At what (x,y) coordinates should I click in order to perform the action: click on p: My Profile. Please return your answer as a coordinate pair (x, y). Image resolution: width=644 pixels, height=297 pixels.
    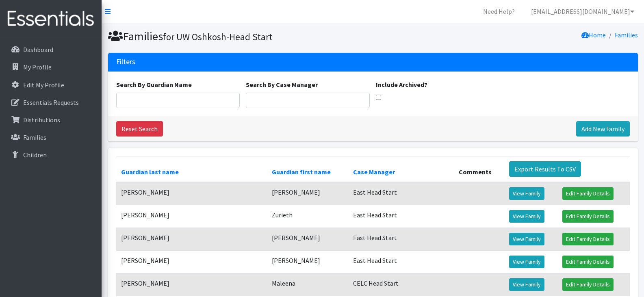
    Looking at the image, I should click on (37, 67).